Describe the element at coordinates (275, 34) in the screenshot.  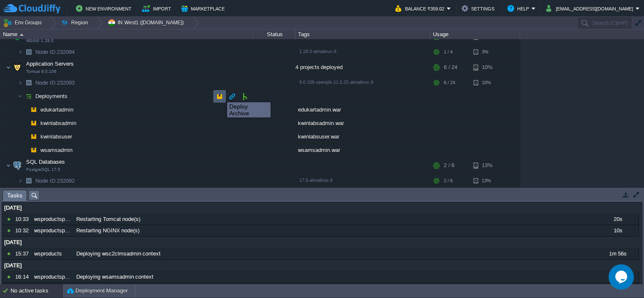
I see `div: Status` at that location.